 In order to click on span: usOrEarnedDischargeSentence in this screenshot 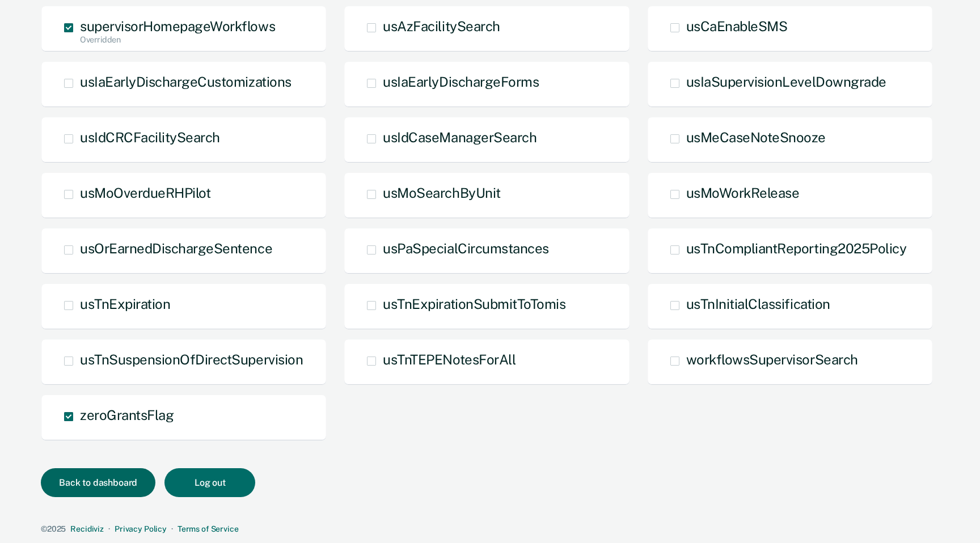, I will do `click(176, 249)`.